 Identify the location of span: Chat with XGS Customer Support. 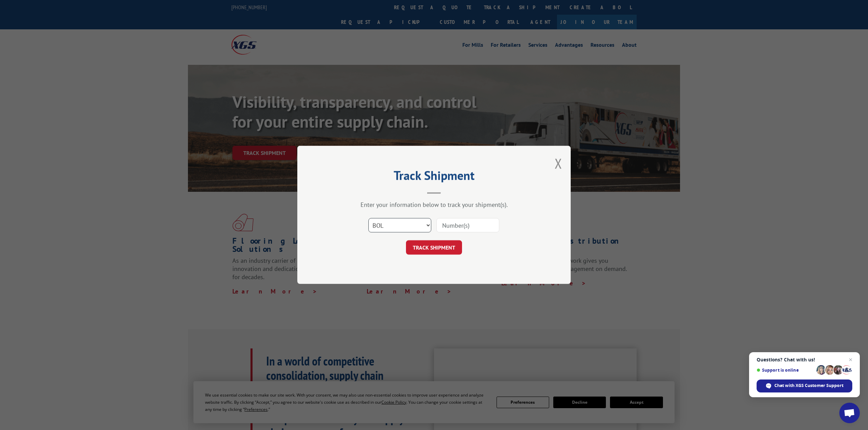
(809, 386).